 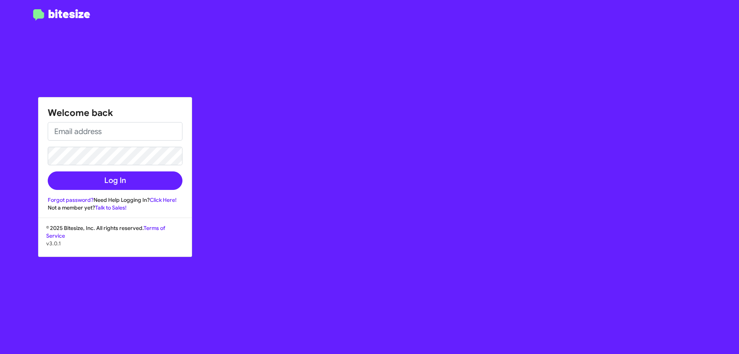 What do you see at coordinates (115, 200) in the screenshot?
I see `div: Need Help Logging In?` at bounding box center [115, 200].